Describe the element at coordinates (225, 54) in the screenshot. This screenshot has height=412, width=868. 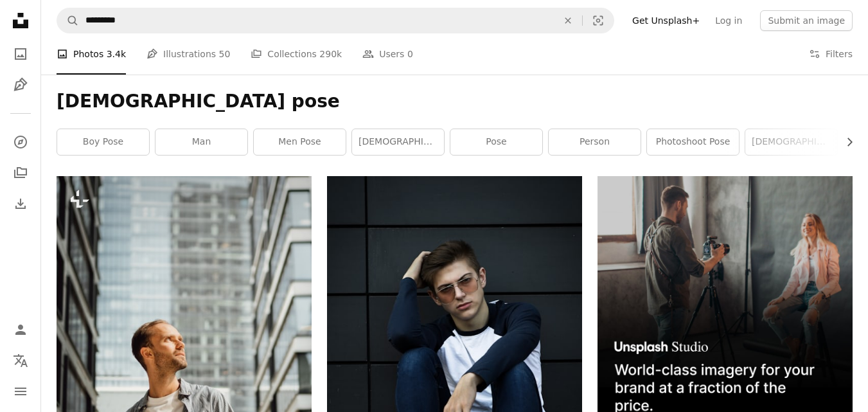
I see `span: 50` at that location.